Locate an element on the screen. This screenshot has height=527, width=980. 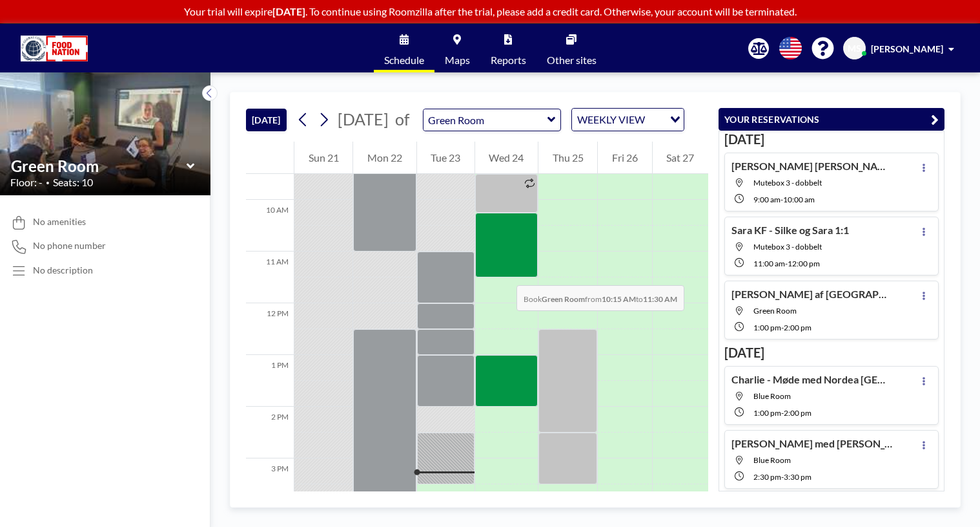
span: 9:00 AM is located at coordinates (767, 199).